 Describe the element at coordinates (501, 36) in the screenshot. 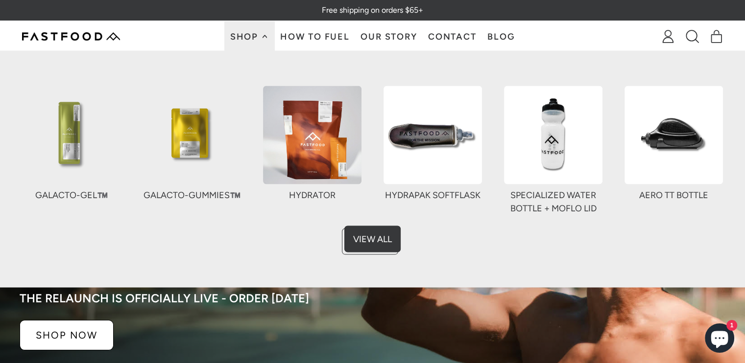

I see `a: Blog` at that location.